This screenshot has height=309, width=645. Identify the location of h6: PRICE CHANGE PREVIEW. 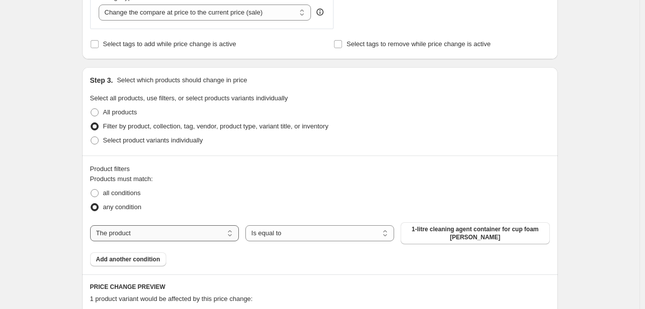
(320, 287).